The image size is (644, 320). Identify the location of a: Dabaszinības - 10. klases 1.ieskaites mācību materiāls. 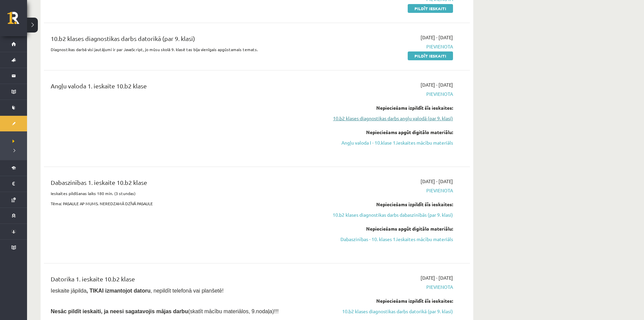
(389, 239).